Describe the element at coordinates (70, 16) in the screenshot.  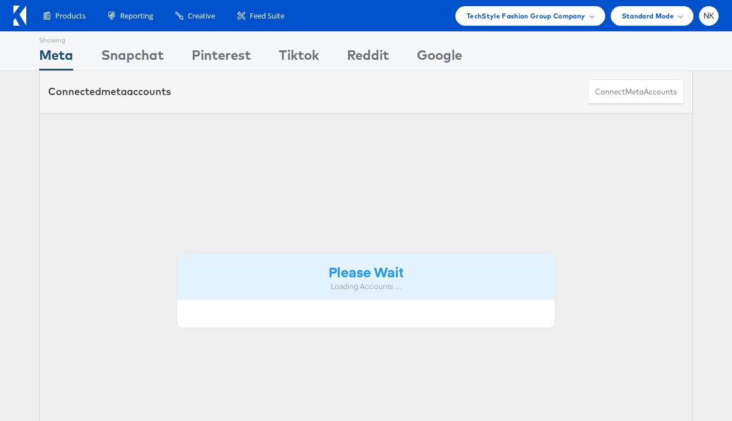
I see `span: Products` at that location.